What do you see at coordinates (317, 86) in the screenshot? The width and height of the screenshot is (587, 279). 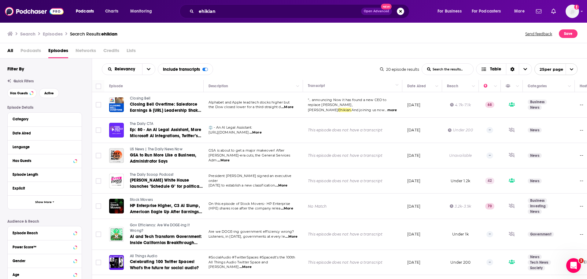 I see `div: Transcript` at bounding box center [317, 86].